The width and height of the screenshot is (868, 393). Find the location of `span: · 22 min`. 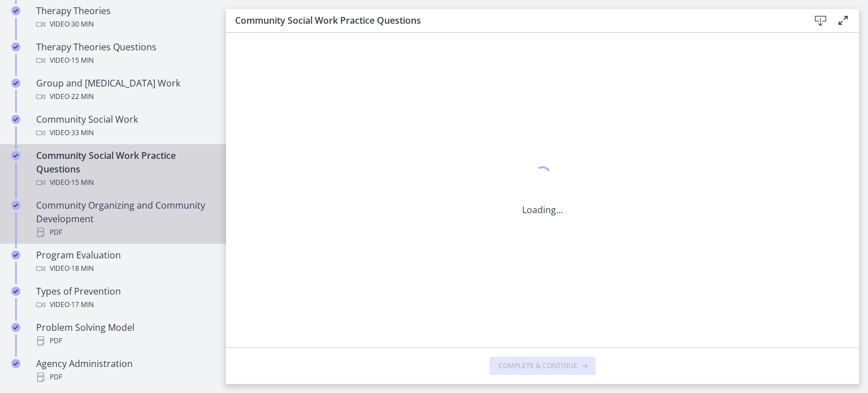

span: · 22 min is located at coordinates (82, 97).